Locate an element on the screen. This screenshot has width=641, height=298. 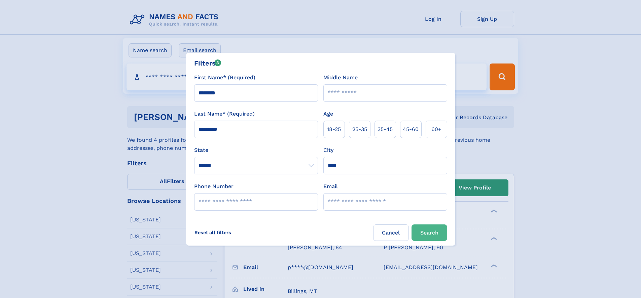
label: Age is located at coordinates (328, 114).